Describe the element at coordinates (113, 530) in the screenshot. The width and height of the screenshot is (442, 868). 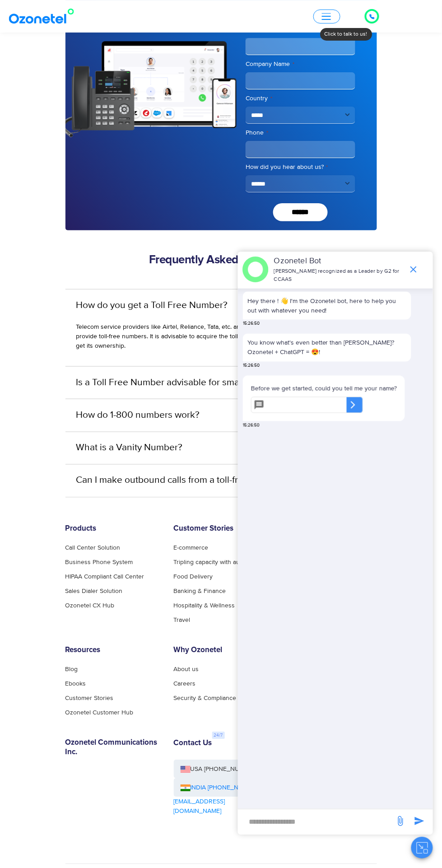
I see `h6: Products` at that location.